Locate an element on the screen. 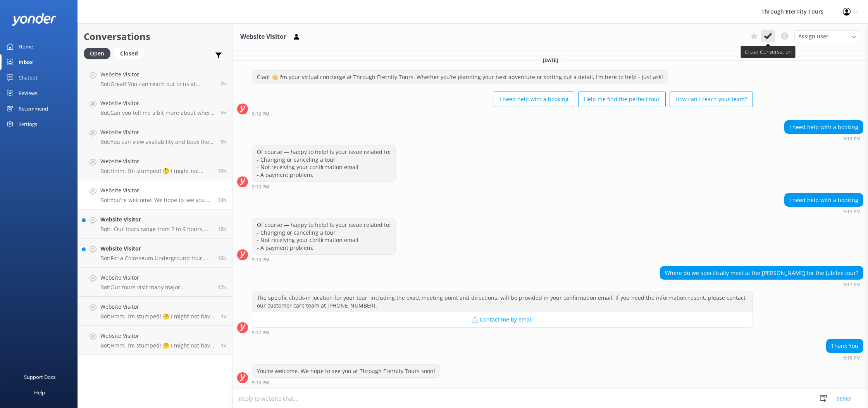  a: Website VisitorBot:- Our tours range from 2 to 9 hours, depending on the experience you choose. -... is located at coordinates (155, 223).